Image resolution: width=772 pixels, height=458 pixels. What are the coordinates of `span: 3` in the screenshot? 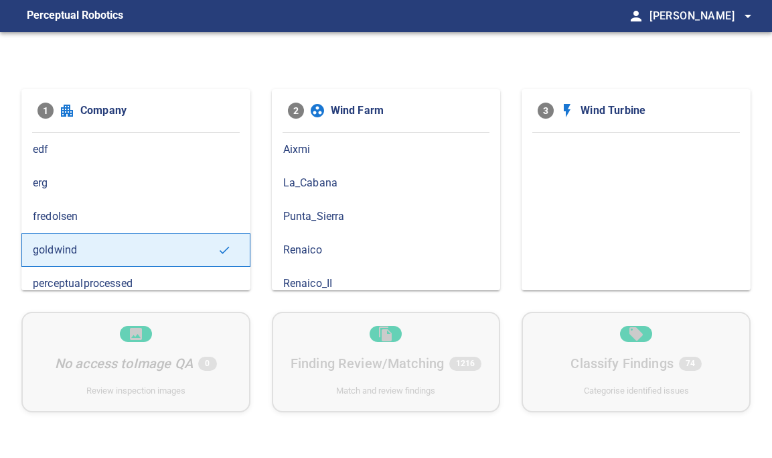 It's located at (546, 111).